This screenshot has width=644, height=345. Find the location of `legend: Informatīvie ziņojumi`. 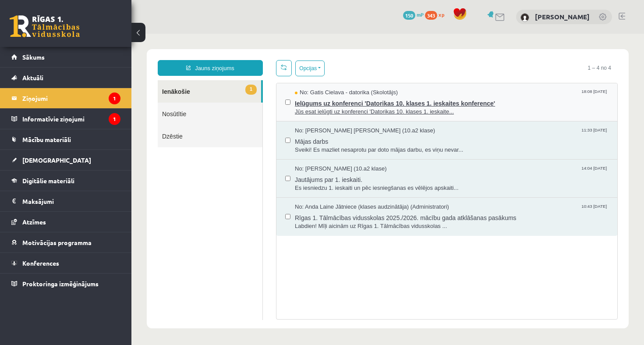

legend: Informatīvie ziņojumi is located at coordinates (71, 119).